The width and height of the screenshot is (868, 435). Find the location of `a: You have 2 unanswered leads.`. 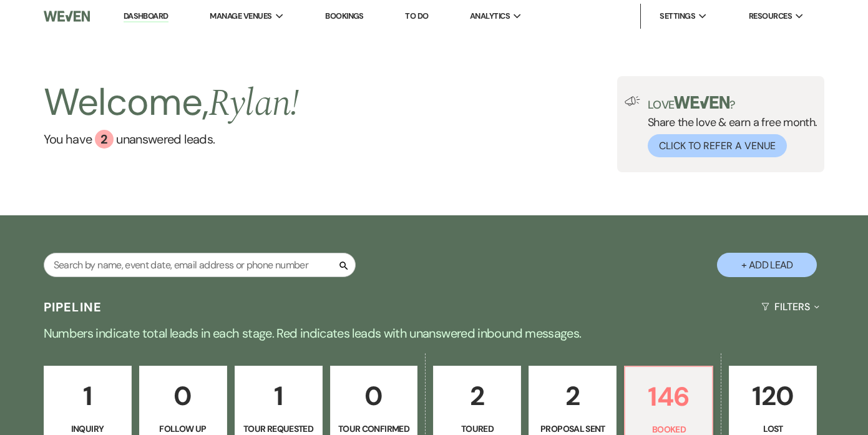

a: You have 2 unanswered leads. is located at coordinates (171, 139).